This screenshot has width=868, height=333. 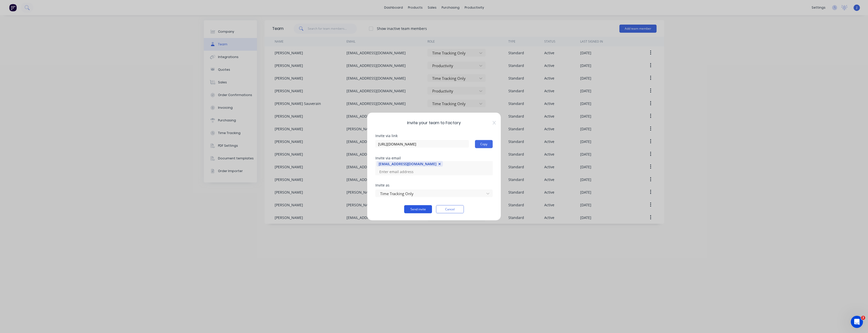 What do you see at coordinates (863, 317) in the screenshot?
I see `span: 2` at bounding box center [863, 317].